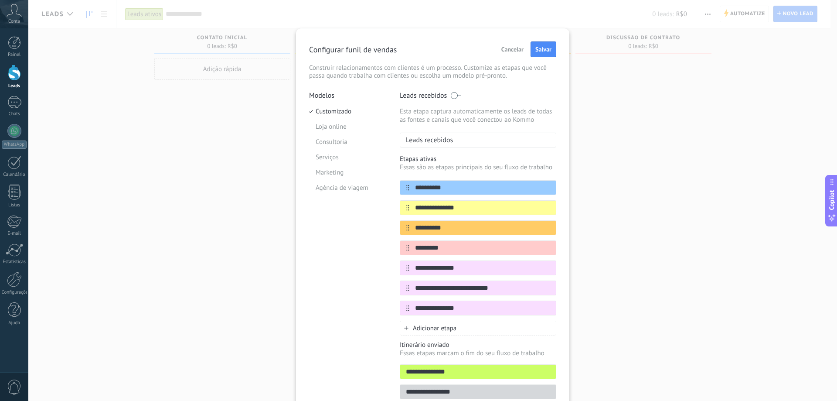 This screenshot has height=401, width=837. I want to click on button: Salvar, so click(543, 49).